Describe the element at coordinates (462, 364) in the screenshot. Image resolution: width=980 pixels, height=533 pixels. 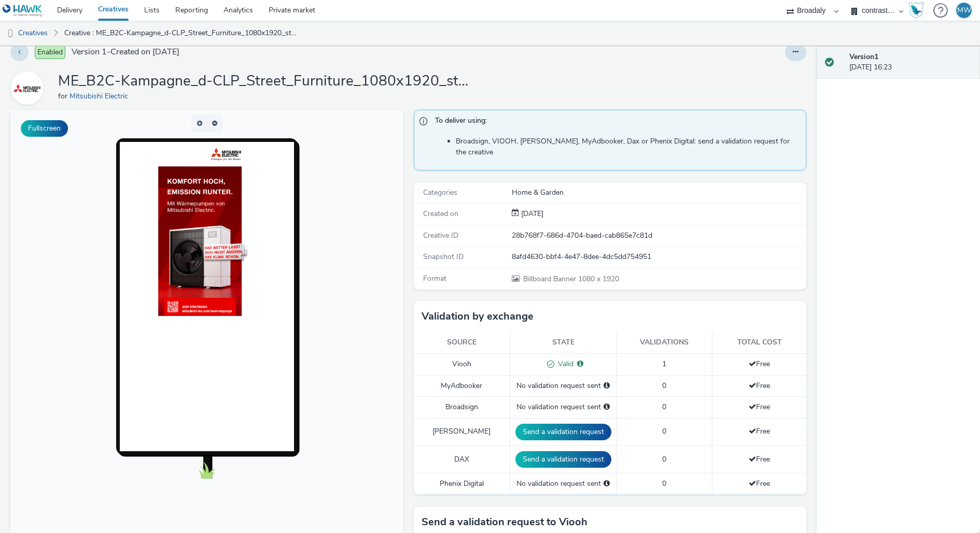
I see `td: Viooh` at that location.